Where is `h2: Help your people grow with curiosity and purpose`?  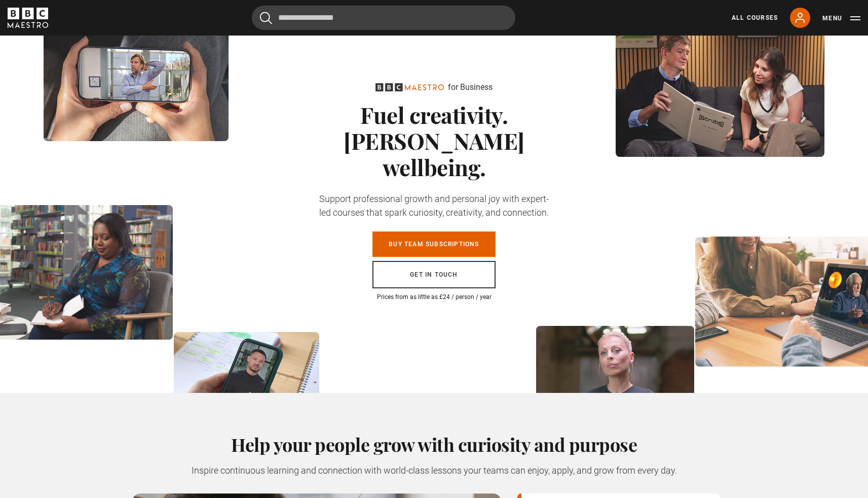 h2: Help your people grow with curiosity and purpose is located at coordinates (434, 444).